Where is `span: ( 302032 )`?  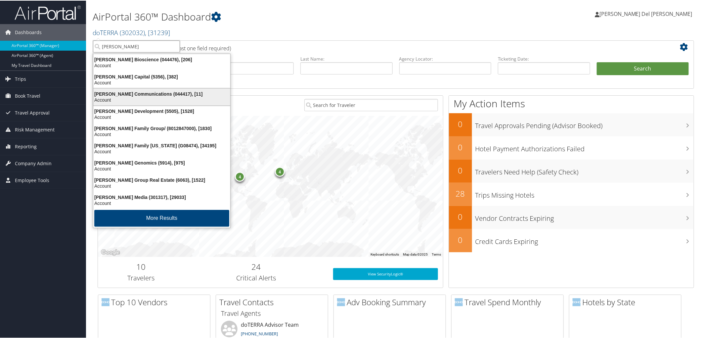 span: ( 302032 ) is located at coordinates (132, 32).